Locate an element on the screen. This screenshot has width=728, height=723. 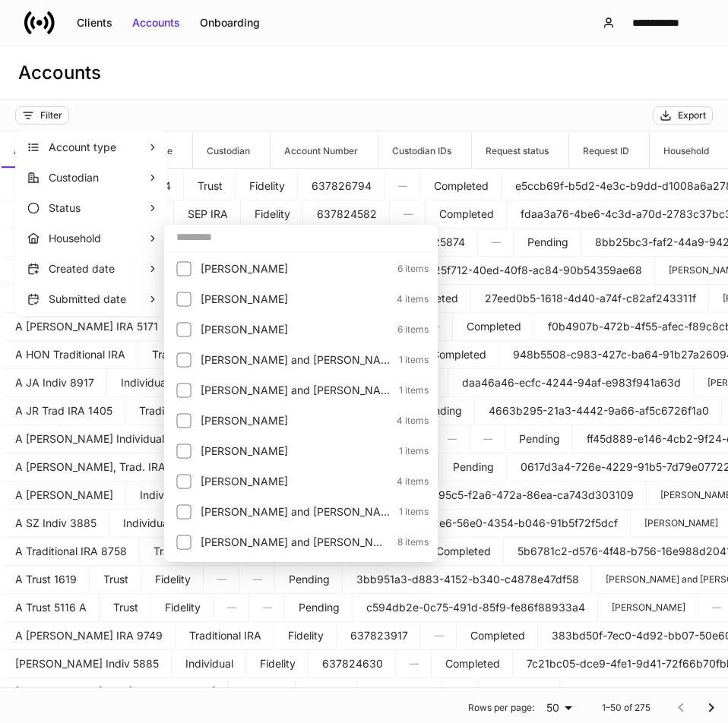
p: Household is located at coordinates (98, 238).